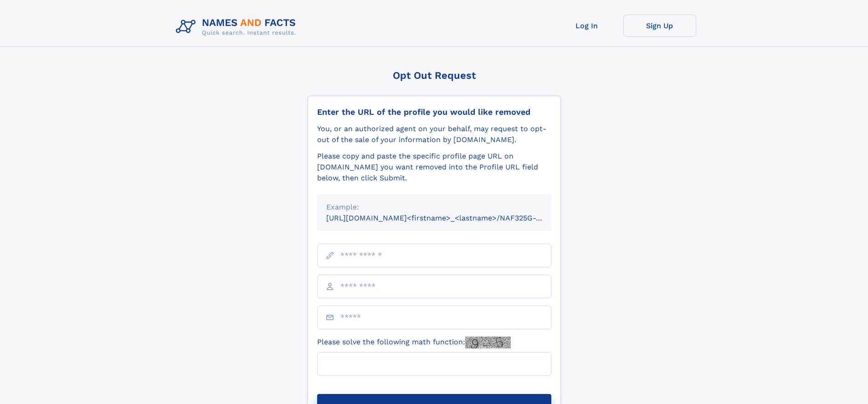  What do you see at coordinates (435, 75) in the screenshot?
I see `div: Opt Out Request` at bounding box center [435, 75].